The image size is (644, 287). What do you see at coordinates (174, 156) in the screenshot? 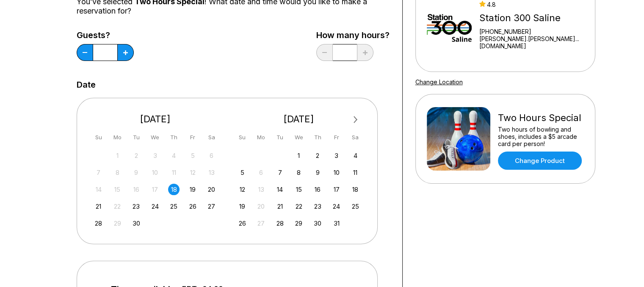
I see `div: Not available Thursday, September 4th, 2025` at bounding box center [174, 156].